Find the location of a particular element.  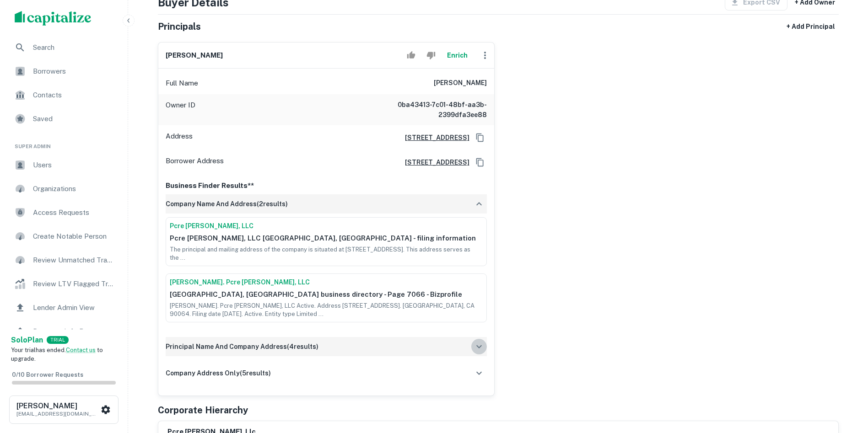

div: Borrowers is located at coordinates (63, 71).